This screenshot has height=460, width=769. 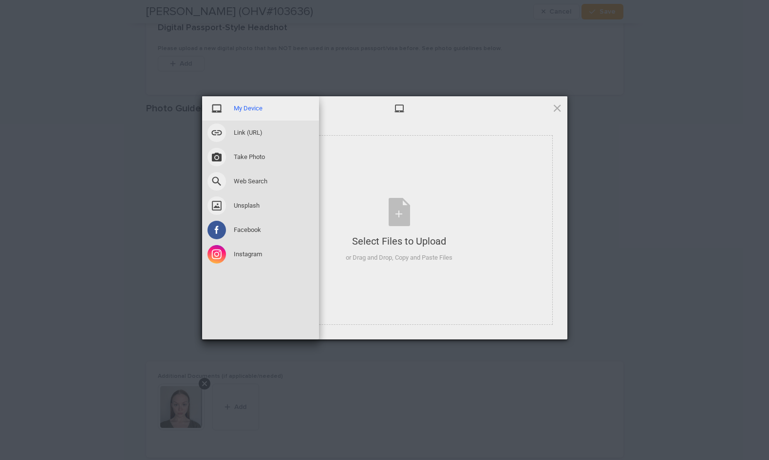 What do you see at coordinates (399, 241) in the screenshot?
I see `div: Select Files to Upload` at bounding box center [399, 241].